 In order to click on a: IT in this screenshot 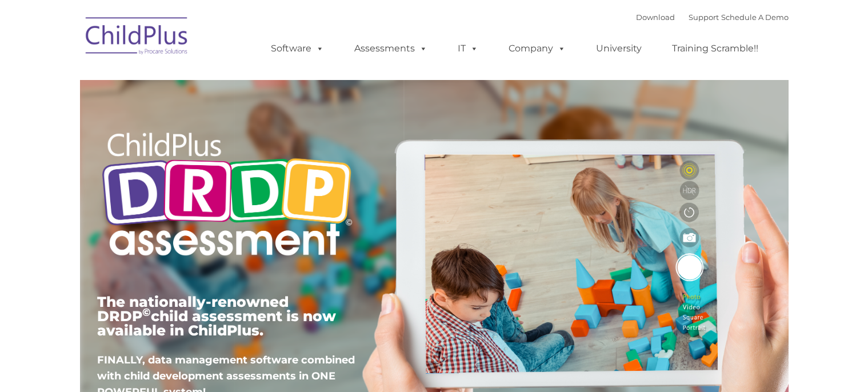, I will do `click(468, 49)`.